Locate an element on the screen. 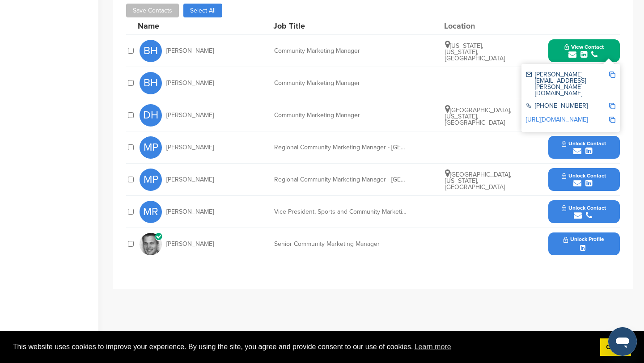 This screenshot has width=644, height=363. div: Senior Community Marketing Manager is located at coordinates (341, 244).